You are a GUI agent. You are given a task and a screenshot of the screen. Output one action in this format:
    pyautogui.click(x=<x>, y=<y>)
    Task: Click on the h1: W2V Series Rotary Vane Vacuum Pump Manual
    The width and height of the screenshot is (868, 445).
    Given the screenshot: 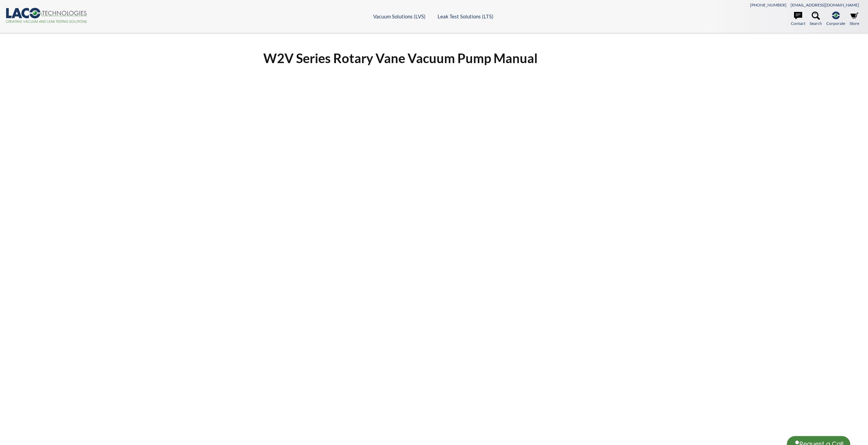 What is the action you would take?
    pyautogui.click(x=434, y=58)
    